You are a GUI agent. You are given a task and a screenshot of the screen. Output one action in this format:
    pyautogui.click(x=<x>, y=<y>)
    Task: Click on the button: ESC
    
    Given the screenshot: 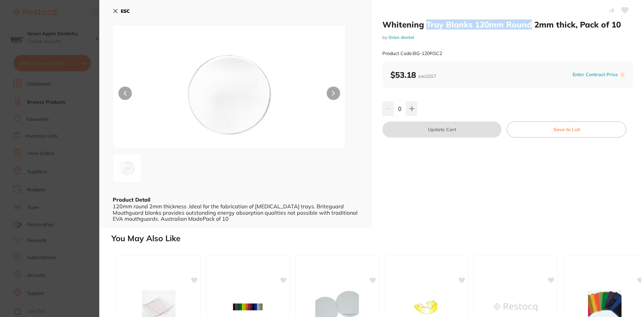 What is the action you would take?
    pyautogui.click(x=121, y=11)
    